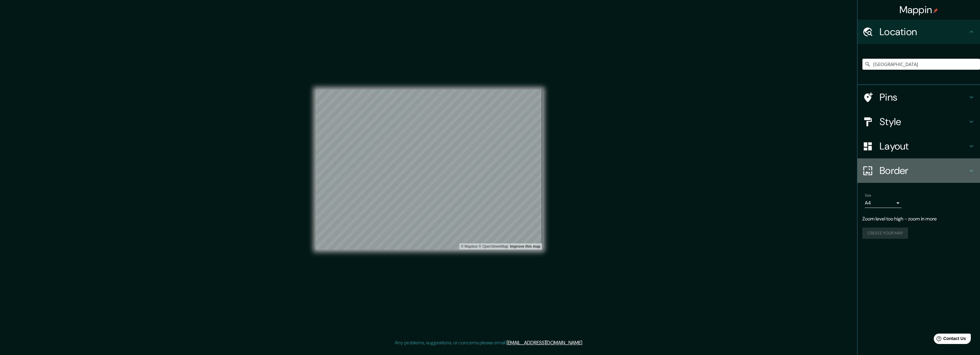  What do you see at coordinates (924, 97) in the screenshot?
I see `h4: Pins` at bounding box center [924, 97].